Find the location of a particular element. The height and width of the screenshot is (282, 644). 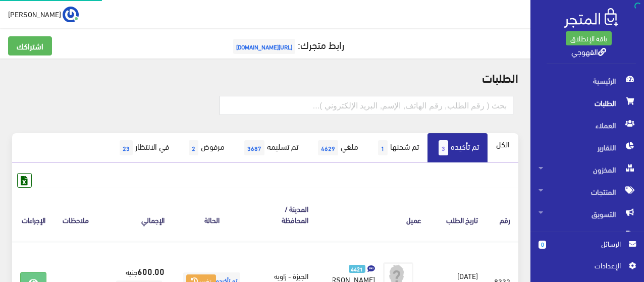

span: الطلبات is located at coordinates (587, 103).